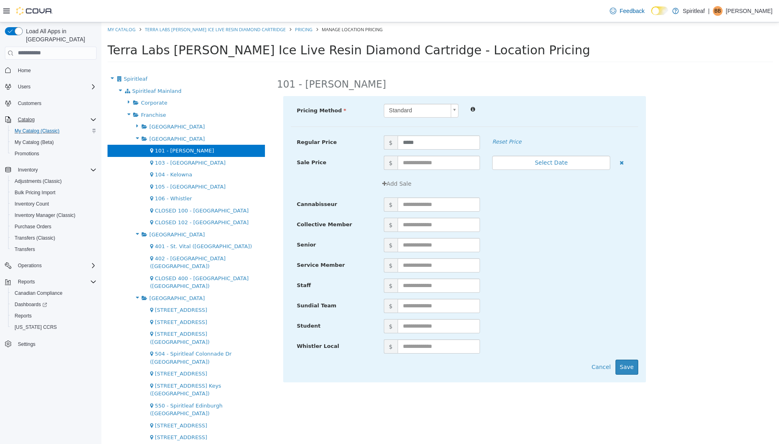  What do you see at coordinates (25, 250) in the screenshot?
I see `a: Transfers` at bounding box center [25, 250].